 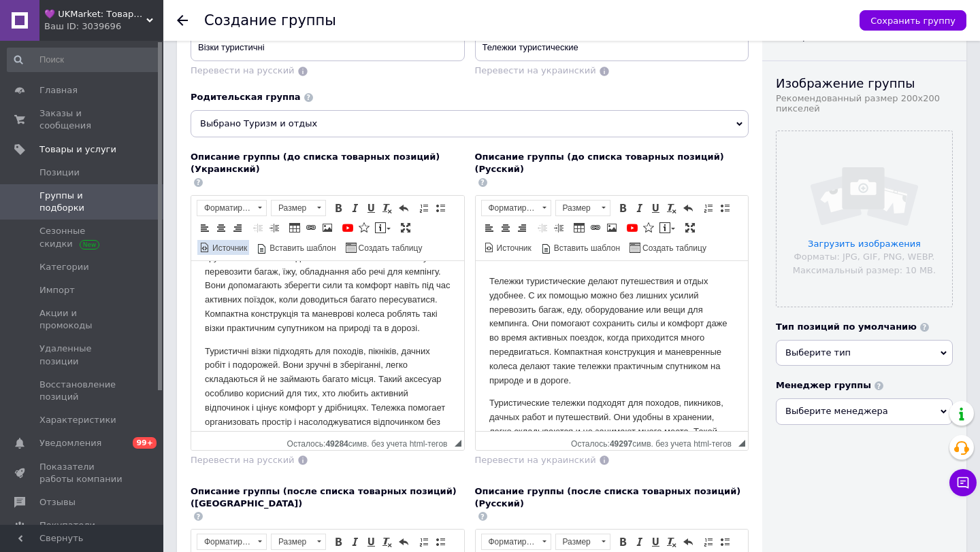 What do you see at coordinates (963, 483) in the screenshot?
I see `button: Чат с покупателем` at bounding box center [963, 483].